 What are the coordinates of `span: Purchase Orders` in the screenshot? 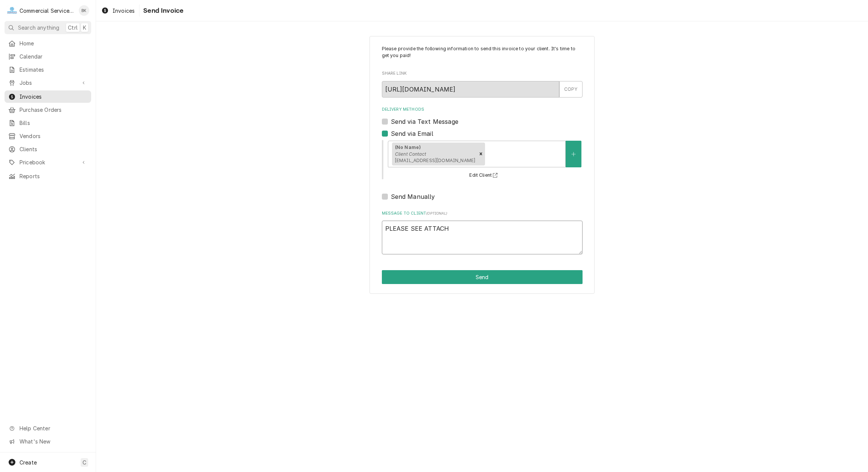 It's located at (53, 110).